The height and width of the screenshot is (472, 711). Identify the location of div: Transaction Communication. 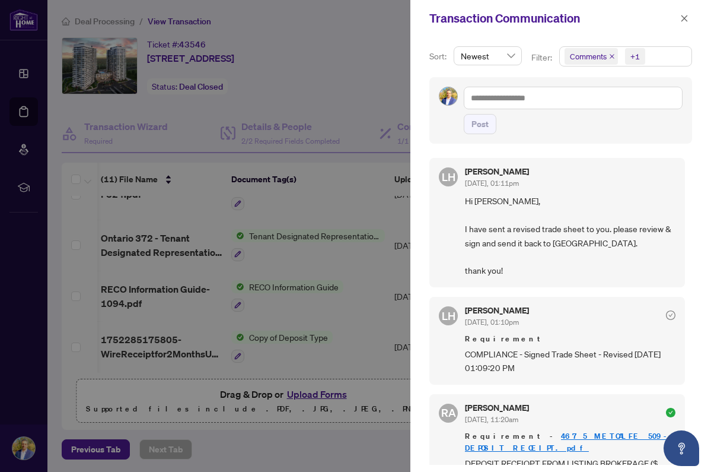
(553, 18).